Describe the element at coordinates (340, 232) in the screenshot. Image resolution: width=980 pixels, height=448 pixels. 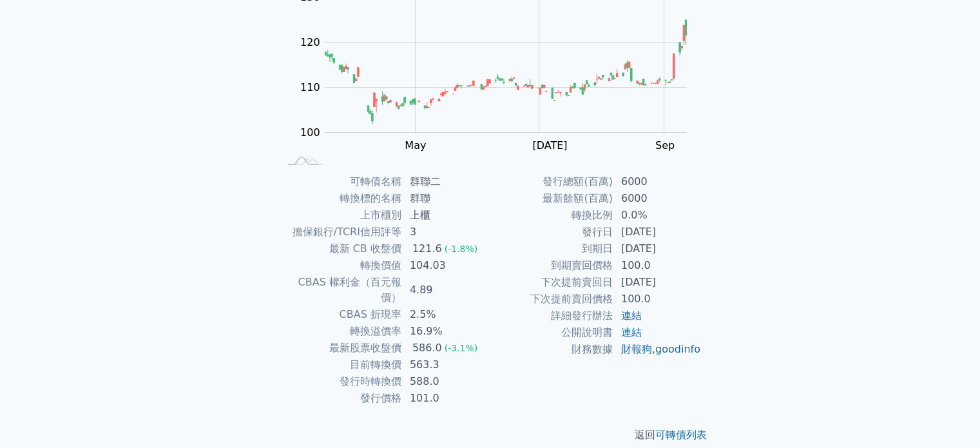
I see `td: 擔保銀行/TCRI信用評等` at that location.